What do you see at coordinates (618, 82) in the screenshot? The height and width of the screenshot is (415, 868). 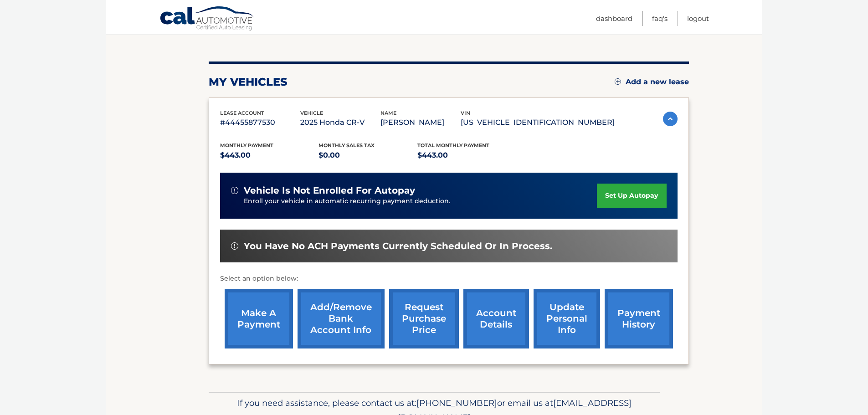 I see `img: add.svg` at bounding box center [618, 82].